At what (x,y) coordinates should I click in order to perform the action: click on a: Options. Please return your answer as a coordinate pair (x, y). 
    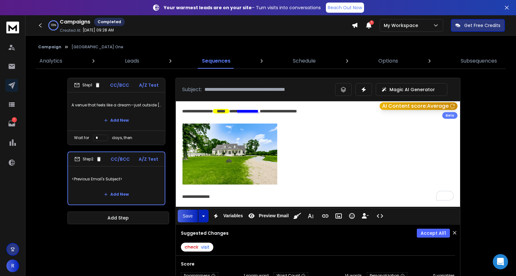
    Looking at the image, I should click on (388, 61).